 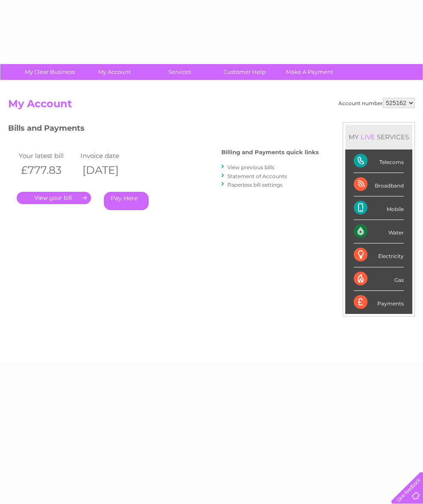 What do you see at coordinates (47, 170) in the screenshot?
I see `th: £777.83` at bounding box center [47, 170].